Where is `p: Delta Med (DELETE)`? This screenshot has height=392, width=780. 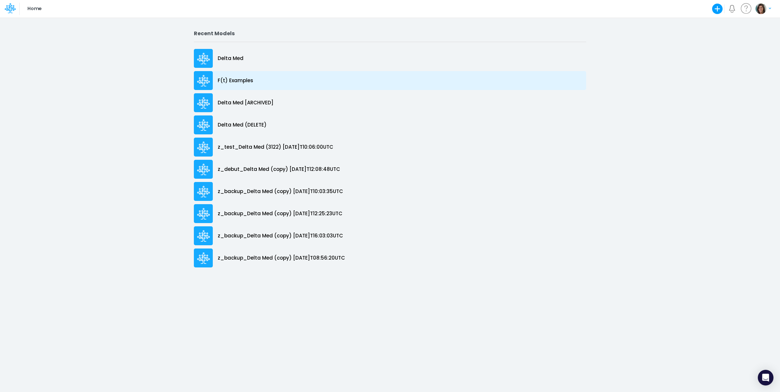 p: Delta Med (DELETE) is located at coordinates (242, 125).